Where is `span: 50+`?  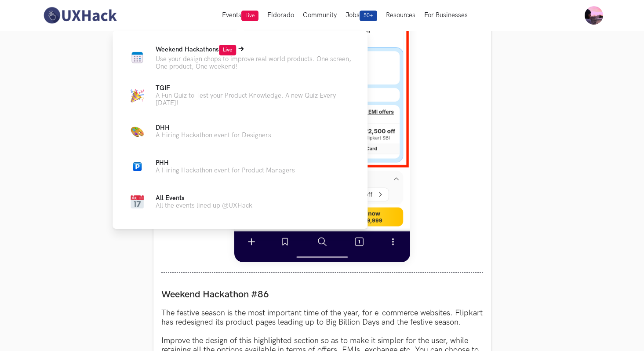
span: 50+ is located at coordinates (369, 16).